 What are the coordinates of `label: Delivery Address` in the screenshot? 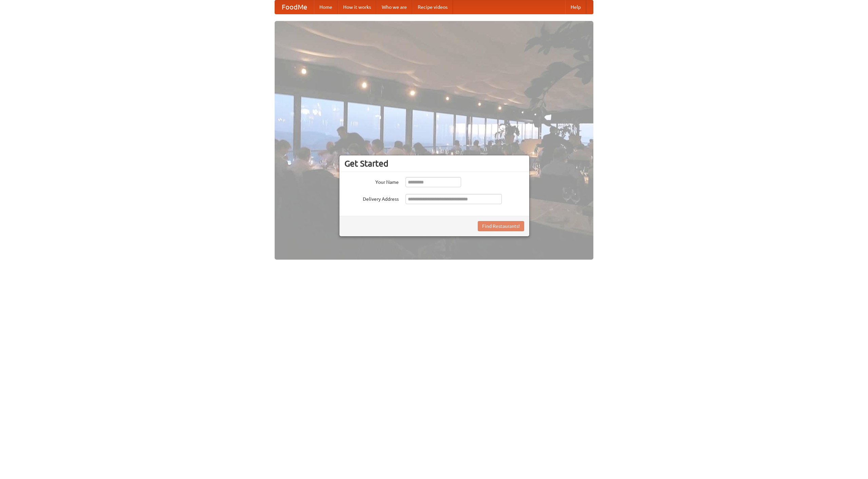 It's located at (371, 198).